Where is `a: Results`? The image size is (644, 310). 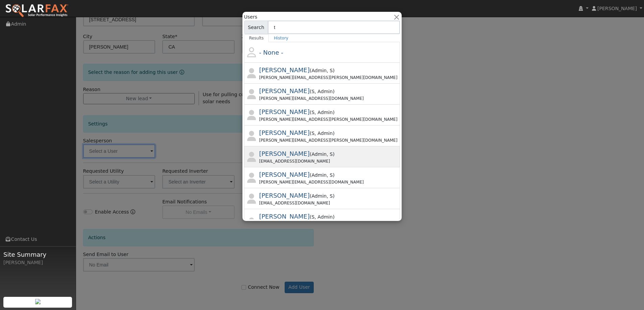
a: Results is located at coordinates (256, 38).